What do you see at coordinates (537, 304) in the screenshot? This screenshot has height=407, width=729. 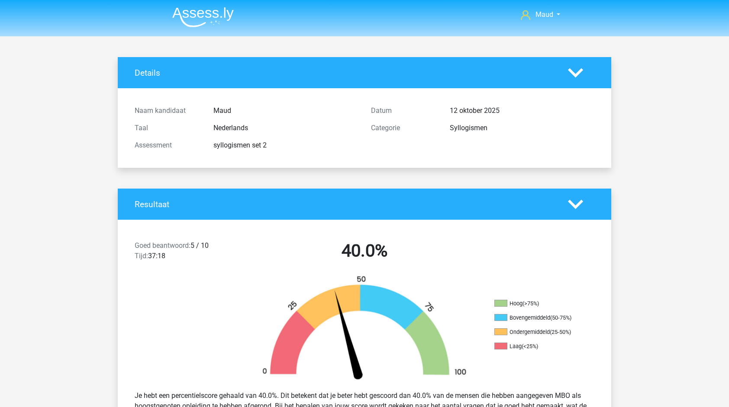 I see `li: Hoog` at bounding box center [537, 304].